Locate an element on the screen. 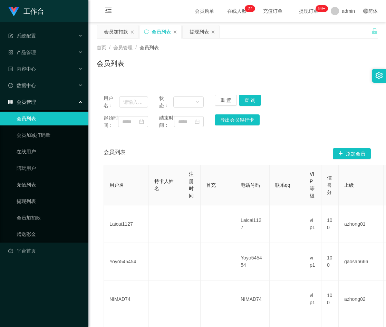 This screenshot has height=327, width=386. span: 用户名 is located at coordinates (117, 185).